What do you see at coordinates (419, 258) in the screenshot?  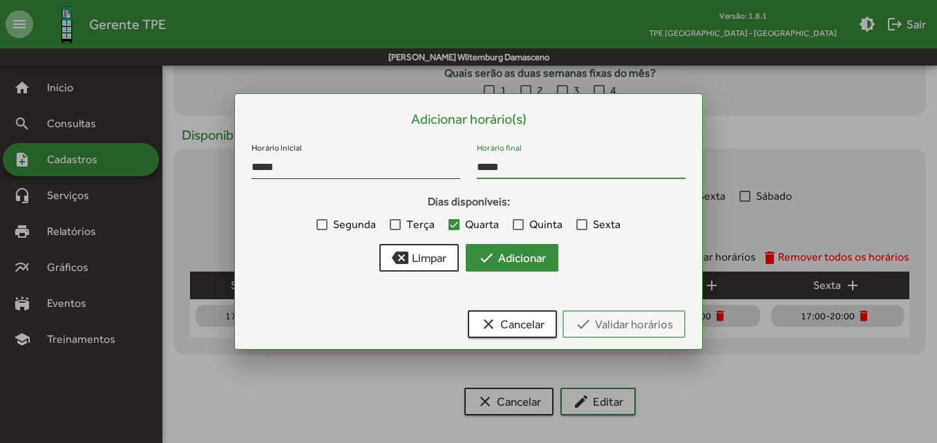 I see `span: Limpar` at bounding box center [419, 258].